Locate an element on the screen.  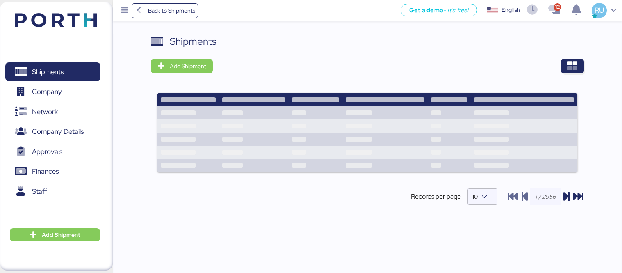
a: Staff is located at coordinates (53, 191).